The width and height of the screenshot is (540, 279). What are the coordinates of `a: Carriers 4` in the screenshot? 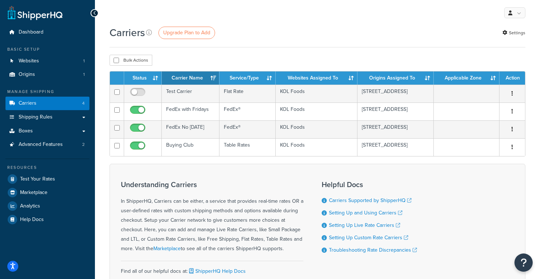 It's located at (47, 103).